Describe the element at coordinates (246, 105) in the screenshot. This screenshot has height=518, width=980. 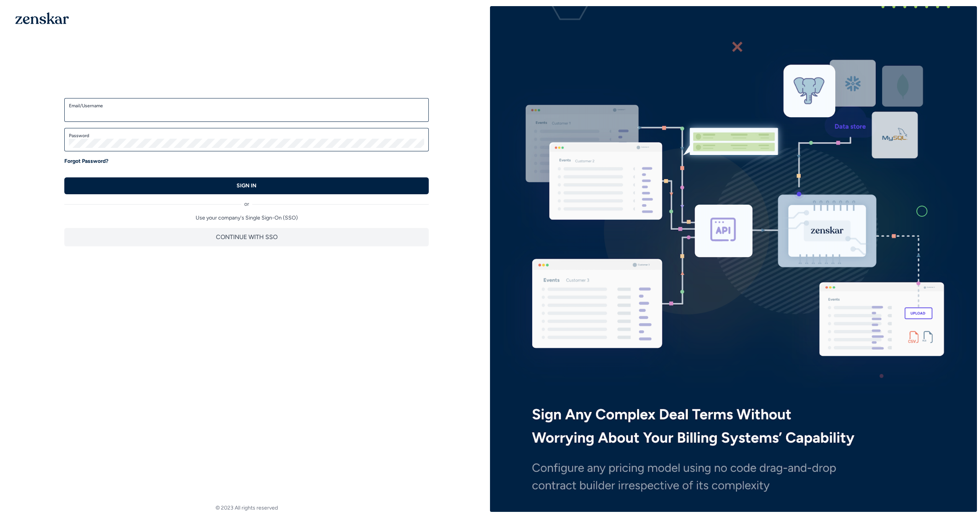
I see `label: Email/Username` at that location.